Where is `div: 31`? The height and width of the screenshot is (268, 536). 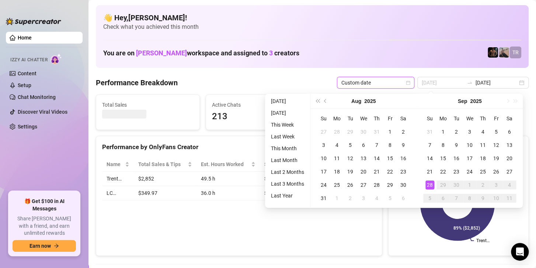 div: 31 is located at coordinates (324, 198).